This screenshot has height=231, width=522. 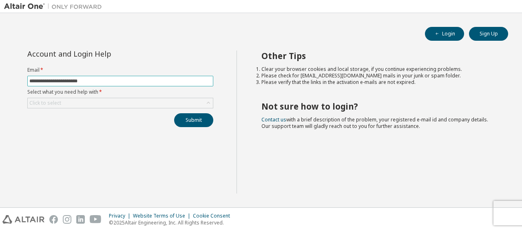 I want to click on a: Contact us, so click(x=273, y=119).